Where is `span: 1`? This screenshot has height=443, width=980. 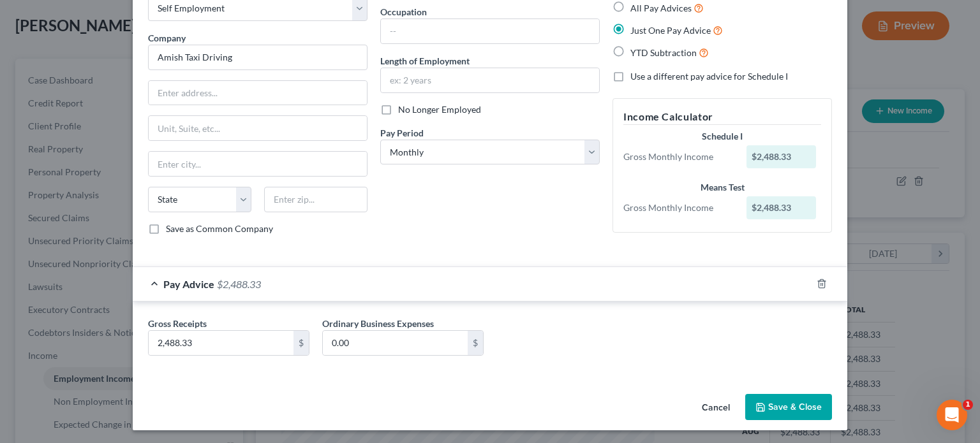
span: 1 is located at coordinates (968, 405).